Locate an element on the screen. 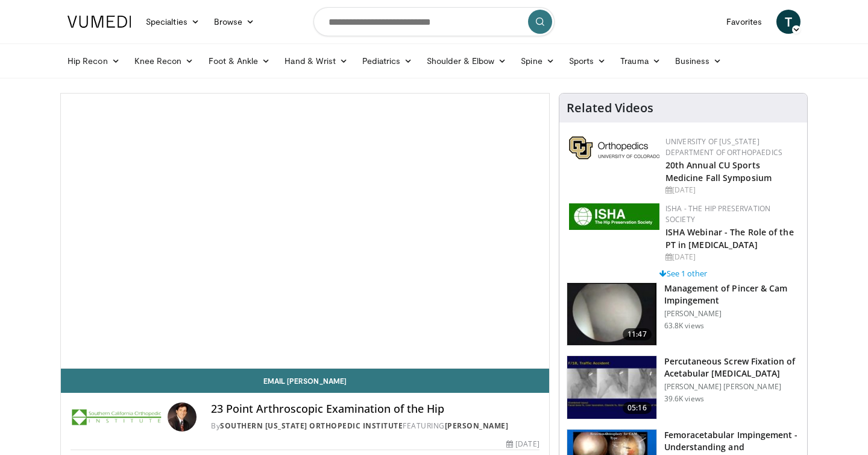 This screenshot has width=868, height=455. a: Sports is located at coordinates (588, 61).